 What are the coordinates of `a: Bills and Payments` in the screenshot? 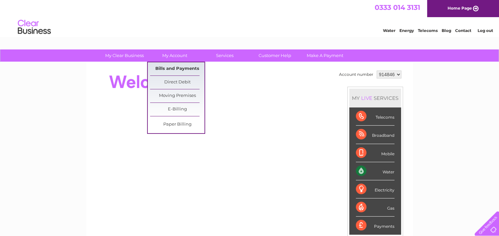 It's located at (177, 69).